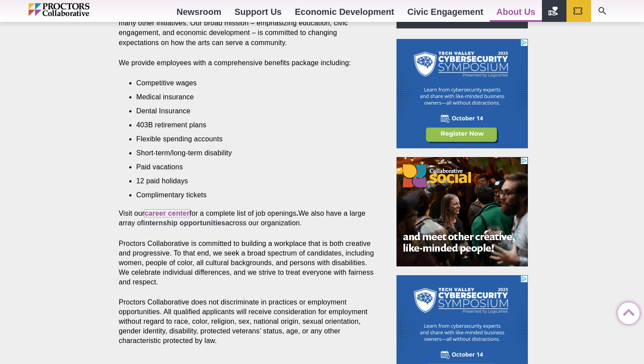 The image size is (644, 364). Describe the element at coordinates (247, 322) in the screenshot. I see `p: Proctors Collaborative does not discriminate in practices or employment opportunities. All qualif...` at that location.